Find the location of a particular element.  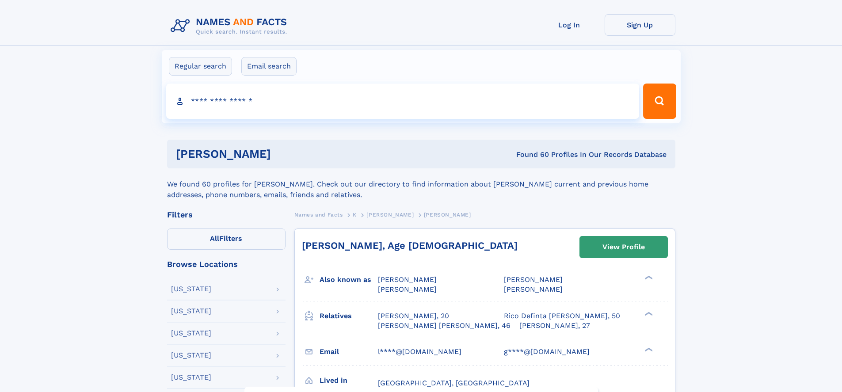

span: K is located at coordinates (354, 215).